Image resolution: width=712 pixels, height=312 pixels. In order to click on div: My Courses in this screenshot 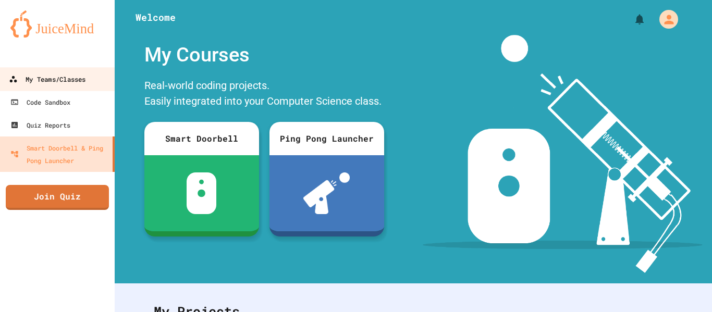, I will do `click(264, 55)`.